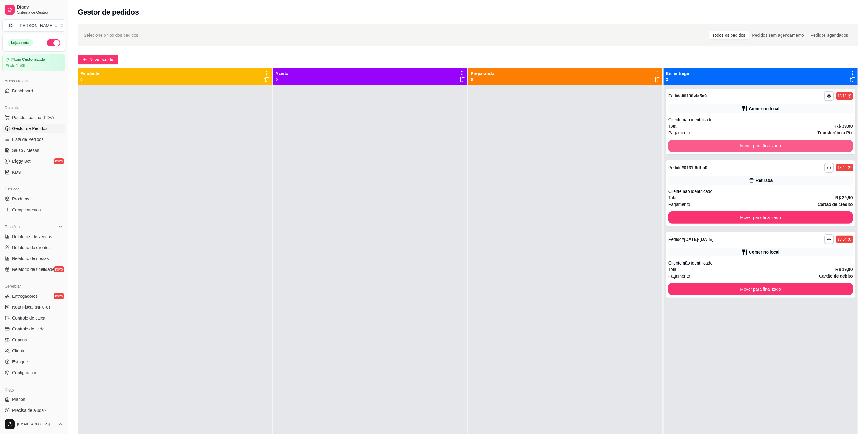  What do you see at coordinates (34, 361) in the screenshot?
I see `a: Estoque` at bounding box center [34, 361].